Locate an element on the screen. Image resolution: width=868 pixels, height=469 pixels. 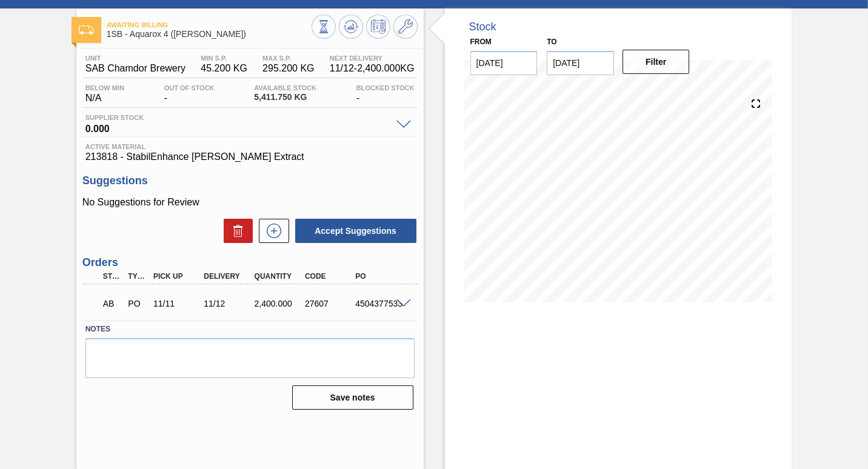
span: Next Delivery is located at coordinates (373, 58).